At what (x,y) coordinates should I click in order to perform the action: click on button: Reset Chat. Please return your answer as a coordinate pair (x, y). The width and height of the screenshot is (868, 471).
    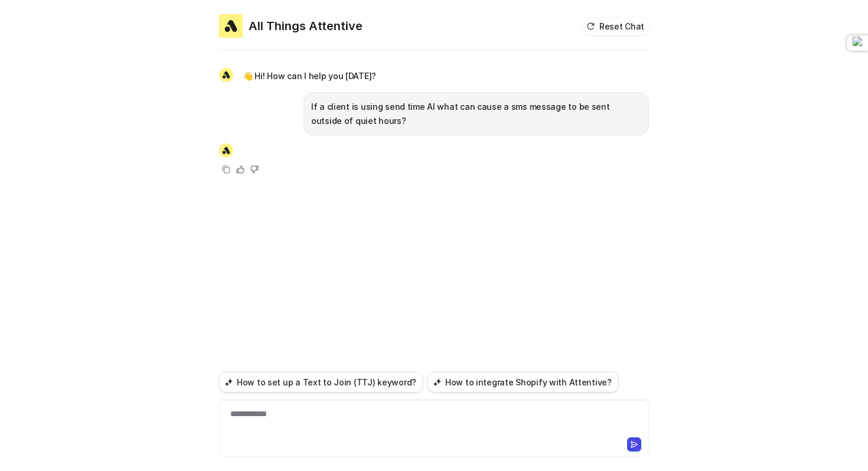
    Looking at the image, I should click on (615, 26).